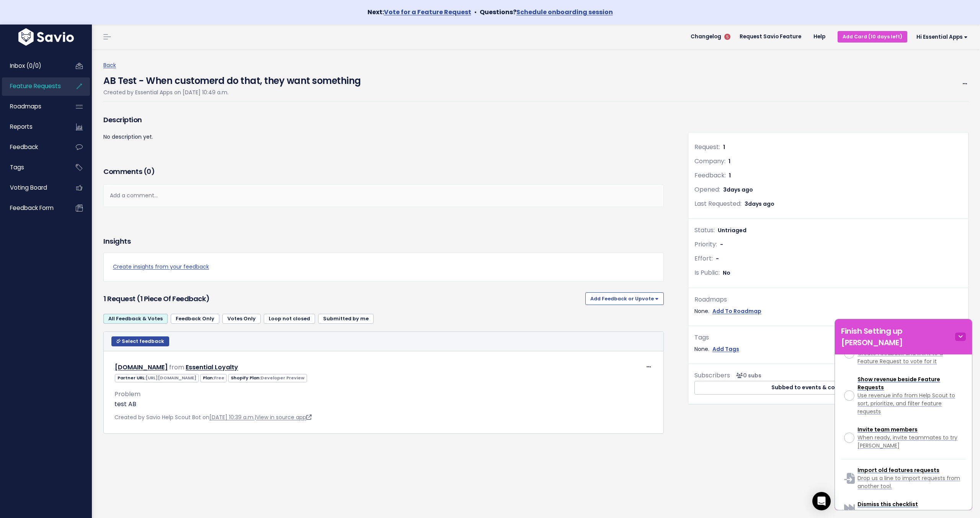  What do you see at coordinates (707, 272) in the screenshot?
I see `span: Is Public:` at bounding box center [707, 272].